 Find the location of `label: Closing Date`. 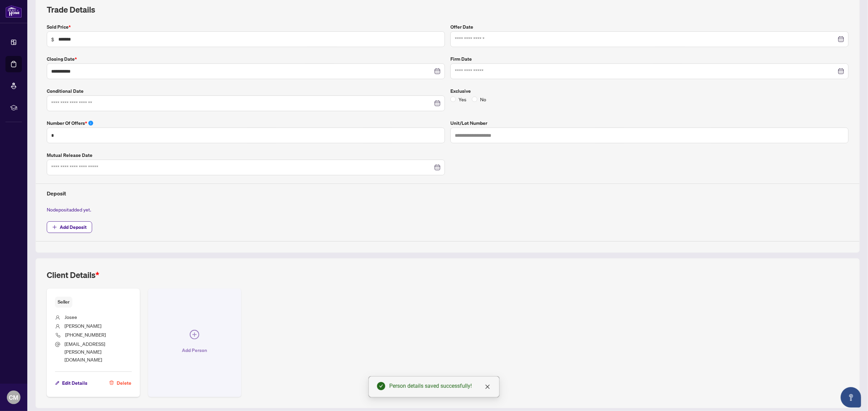

label: Closing Date is located at coordinates (246, 59).